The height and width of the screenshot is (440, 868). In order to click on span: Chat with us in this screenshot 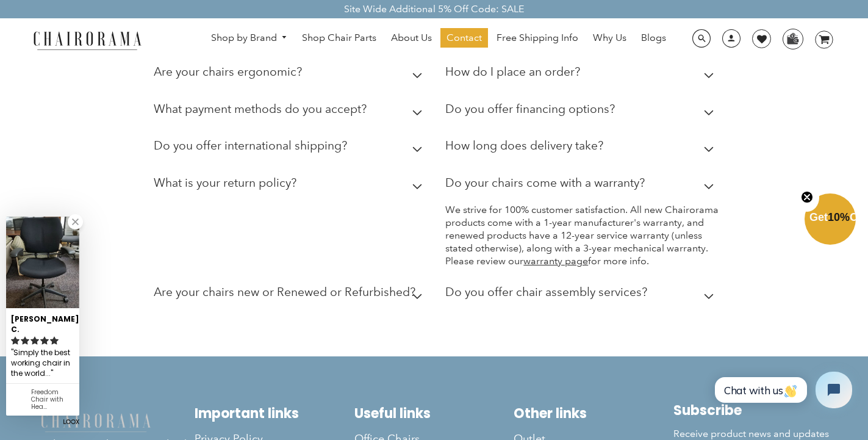, I will do `click(59, 28)`.